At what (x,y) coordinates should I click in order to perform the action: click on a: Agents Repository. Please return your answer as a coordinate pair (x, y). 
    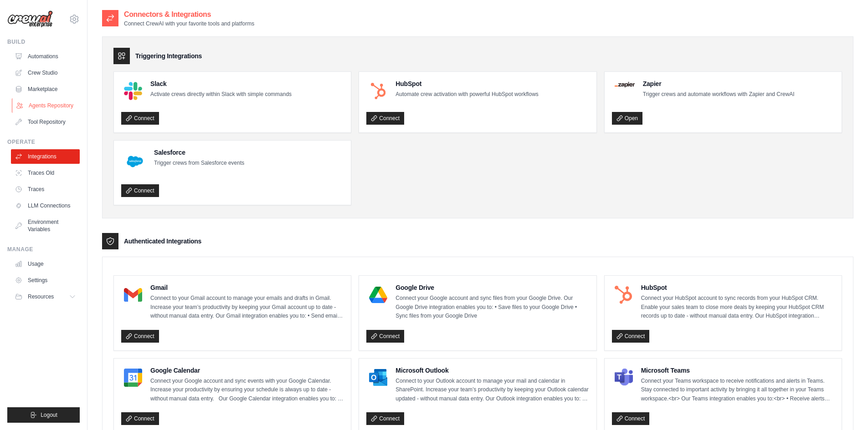
    Looking at the image, I should click on (46, 106).